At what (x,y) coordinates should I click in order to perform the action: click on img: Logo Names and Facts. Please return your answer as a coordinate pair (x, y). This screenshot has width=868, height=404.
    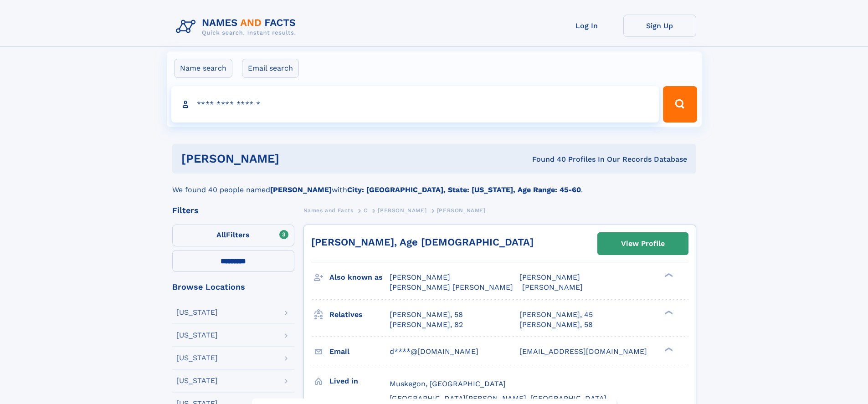
    Looking at the image, I should click on (238, 27).